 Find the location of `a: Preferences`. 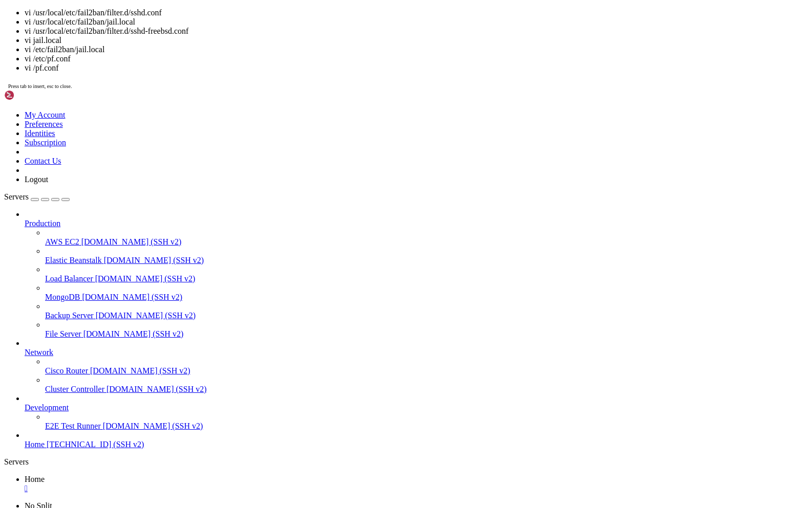

a: Preferences is located at coordinates (43, 124).